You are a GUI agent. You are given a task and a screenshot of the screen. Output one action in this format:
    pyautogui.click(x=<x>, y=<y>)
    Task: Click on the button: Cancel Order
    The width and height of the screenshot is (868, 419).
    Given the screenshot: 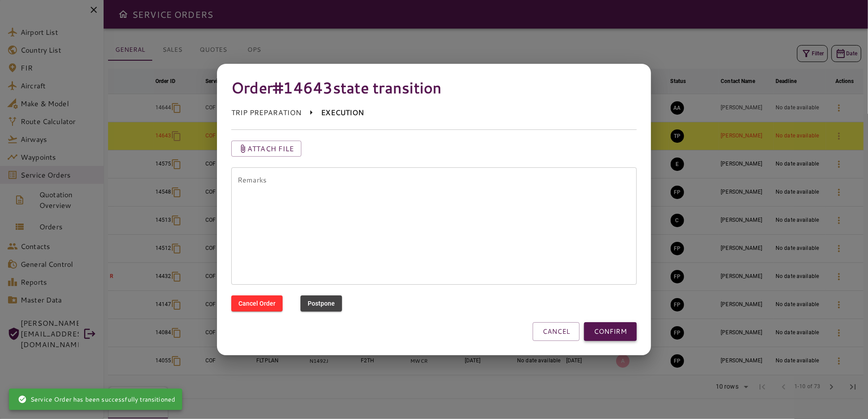 What is the action you would take?
    pyautogui.click(x=257, y=303)
    